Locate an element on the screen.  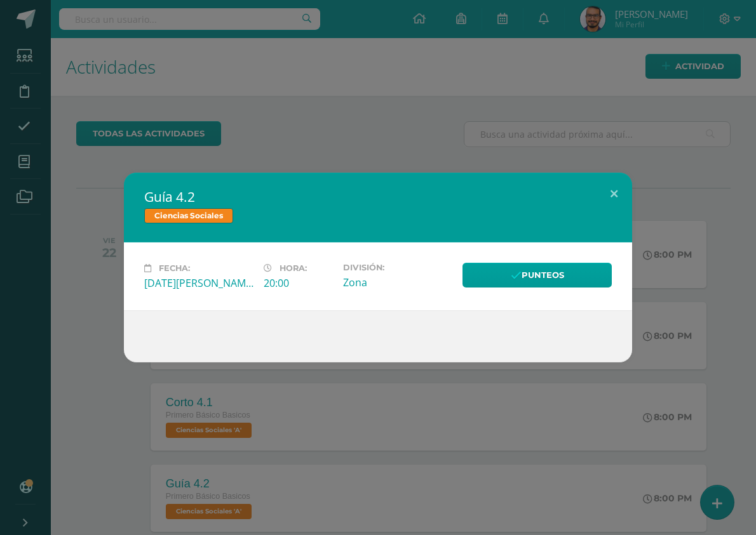
span: Fecha: is located at coordinates (174, 268).